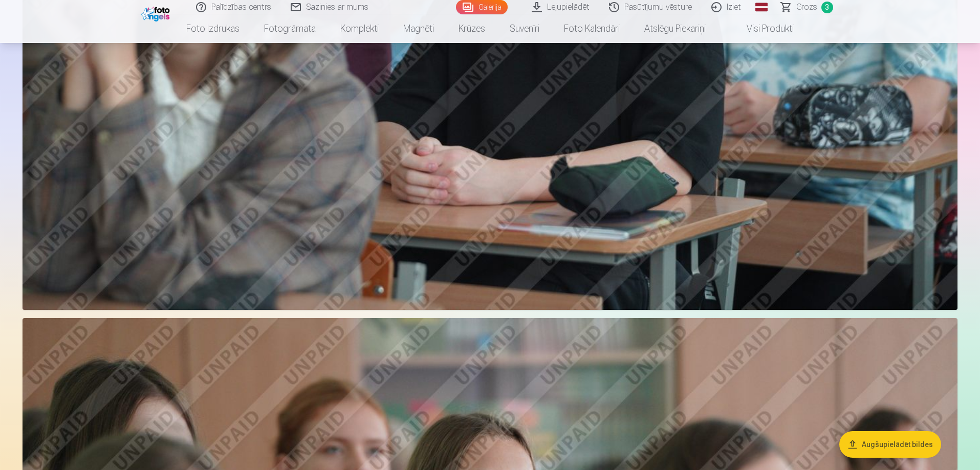 The height and width of the screenshot is (470, 980). Describe the element at coordinates (157, 13) in the screenshot. I see `img: /fa1` at that location.